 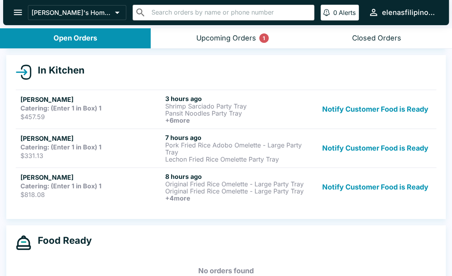 I want to click on button: elenasfilipinofoods, so click(x=402, y=12).